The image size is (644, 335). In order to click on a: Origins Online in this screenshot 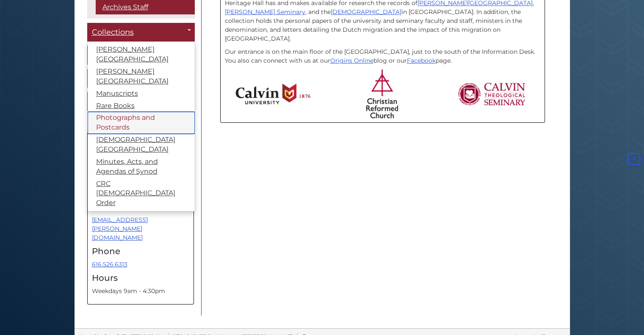, I will do `click(352, 61)`.